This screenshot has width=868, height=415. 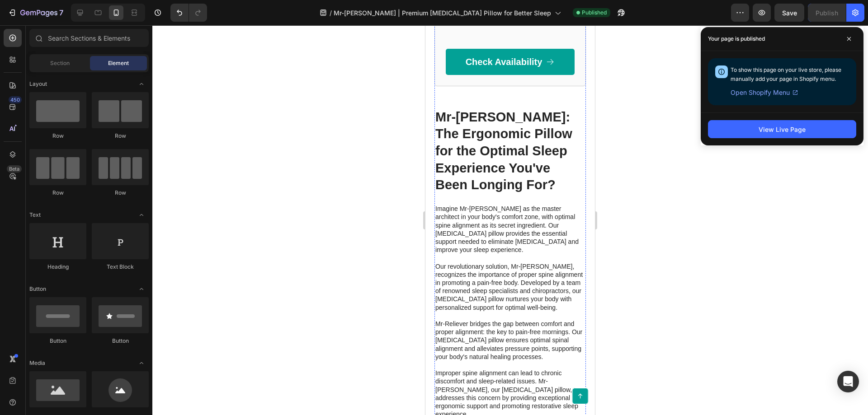 What do you see at coordinates (827, 13) in the screenshot?
I see `button: Publish` at bounding box center [827, 13].